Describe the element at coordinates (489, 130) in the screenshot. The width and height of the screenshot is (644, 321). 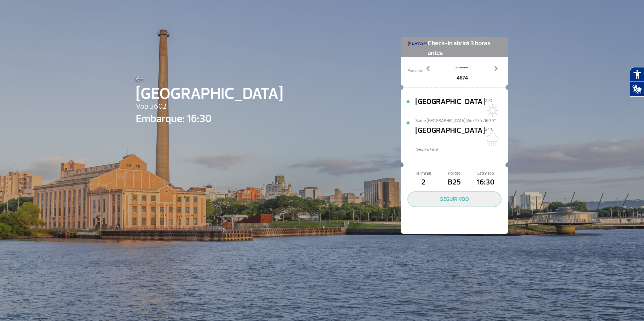
I see `span: 24°C` at that location.